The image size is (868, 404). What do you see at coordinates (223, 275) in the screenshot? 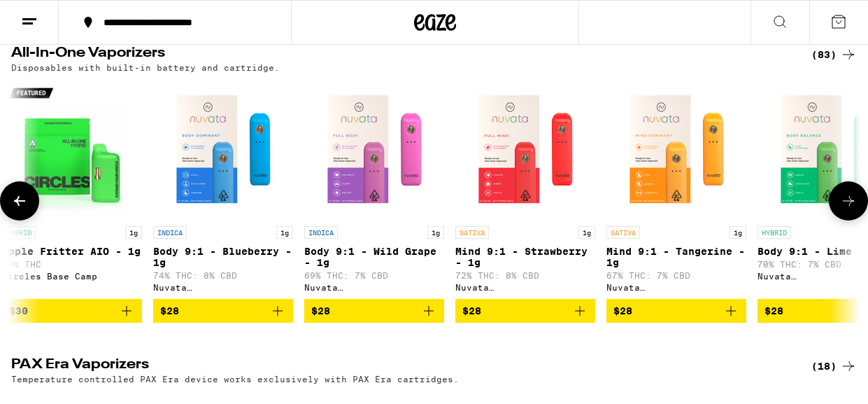
I see `p: 74% THC: 8% CBD` at bounding box center [223, 275].